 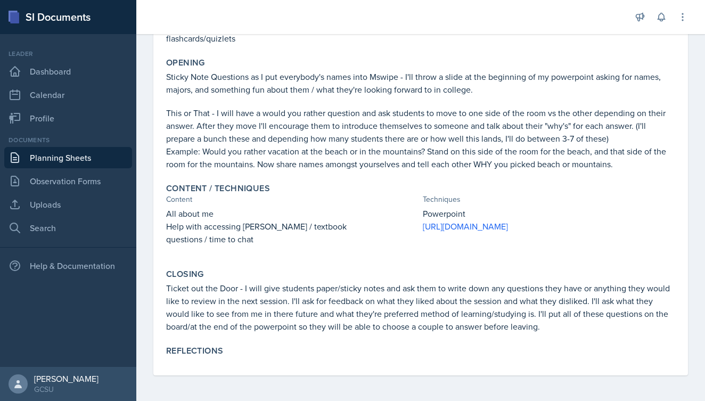 What do you see at coordinates (549, 199) in the screenshot?
I see `div: Techniques` at bounding box center [549, 199].